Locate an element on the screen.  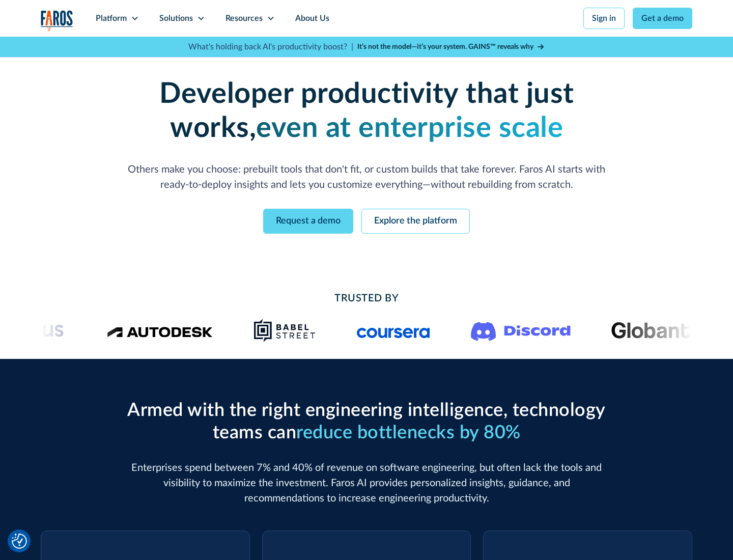
a: Get a demo is located at coordinates (663, 18).